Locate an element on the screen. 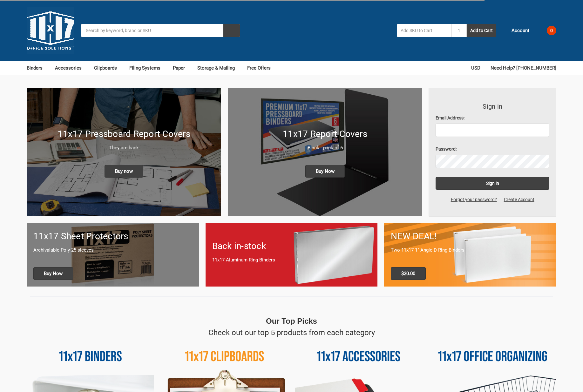 This screenshot has height=392, width=583. a: Clipboards is located at coordinates (108, 68).